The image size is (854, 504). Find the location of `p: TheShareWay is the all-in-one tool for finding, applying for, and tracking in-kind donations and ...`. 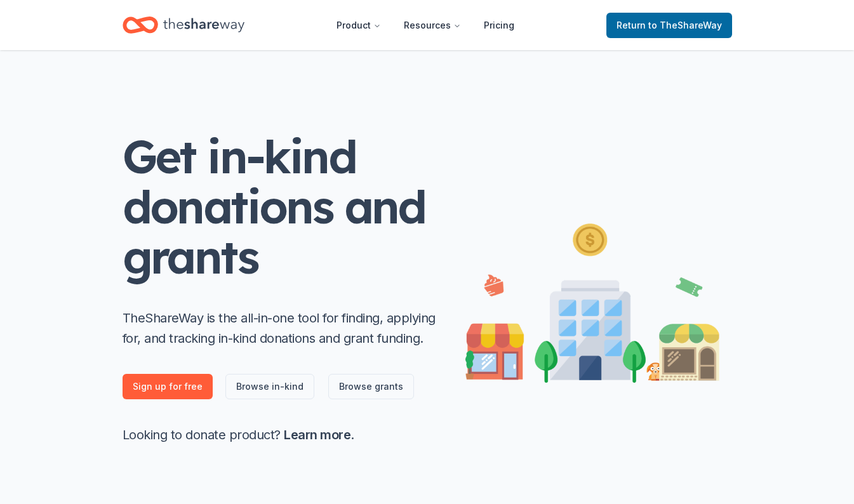

p: TheShareWay is the all-in-one tool for finding, applying for, and tracking in-kind donations and ... is located at coordinates (281, 328).